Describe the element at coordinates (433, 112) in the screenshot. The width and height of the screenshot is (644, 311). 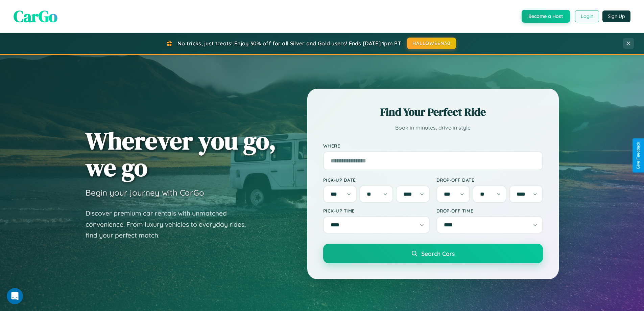
I see `h2: Find Your Perfect Ride` at that location.